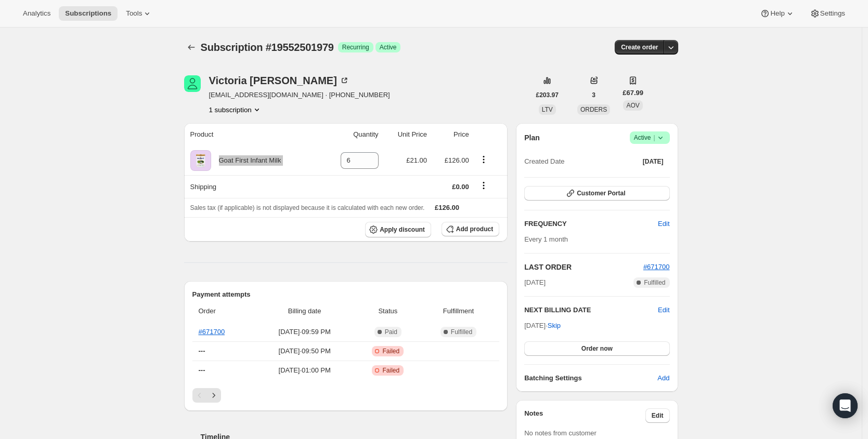  What do you see at coordinates (593, 96) in the screenshot?
I see `button: 3` at bounding box center [593, 96].